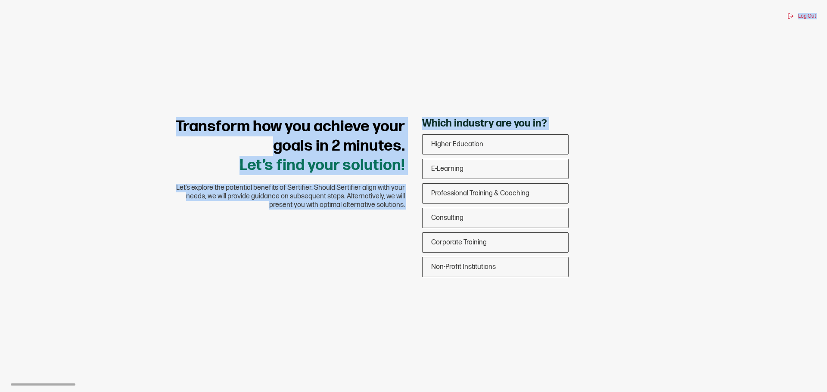 This screenshot has height=392, width=827. Describe the element at coordinates (480, 193) in the screenshot. I see `span: Professional Training & Coaching` at that location.